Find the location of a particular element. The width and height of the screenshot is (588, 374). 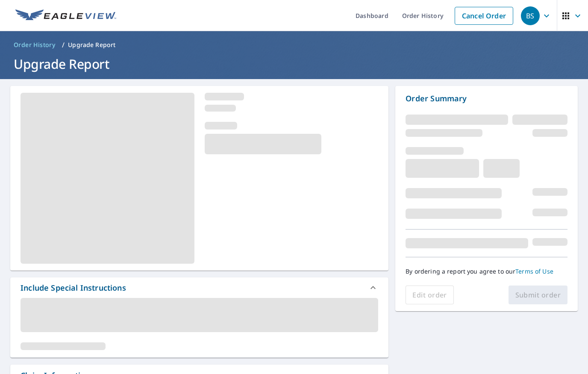

h1: Upgrade Report is located at coordinates (294, 64).